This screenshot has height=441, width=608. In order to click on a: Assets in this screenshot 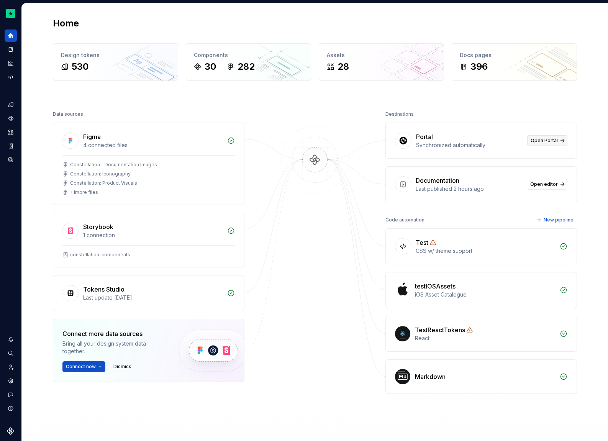, I will do `click(11, 132)`.